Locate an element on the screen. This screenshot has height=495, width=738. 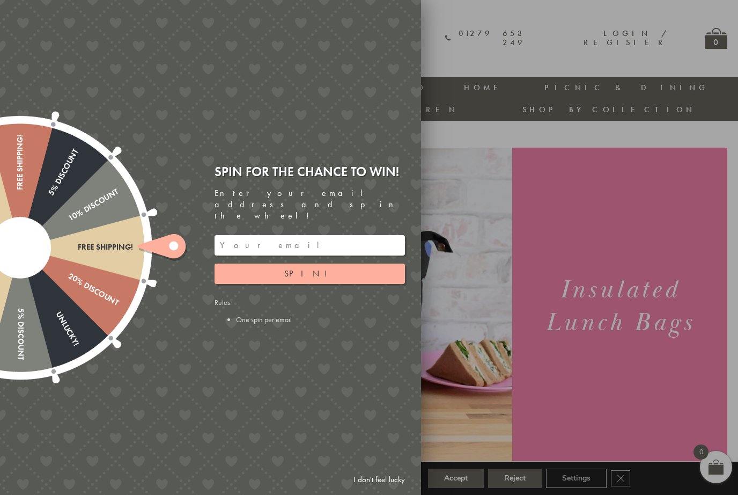
div: 10% Discount is located at coordinates (69, 219).